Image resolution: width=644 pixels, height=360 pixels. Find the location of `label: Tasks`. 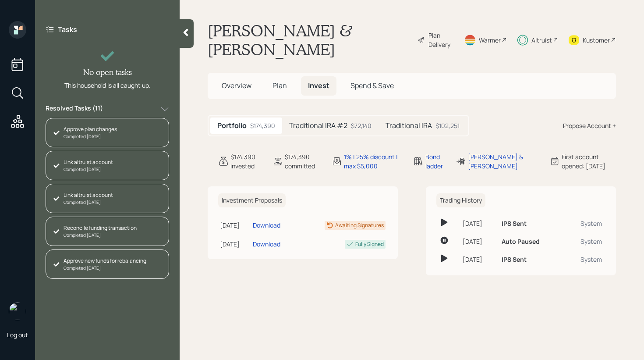

label: Tasks is located at coordinates (67, 30).